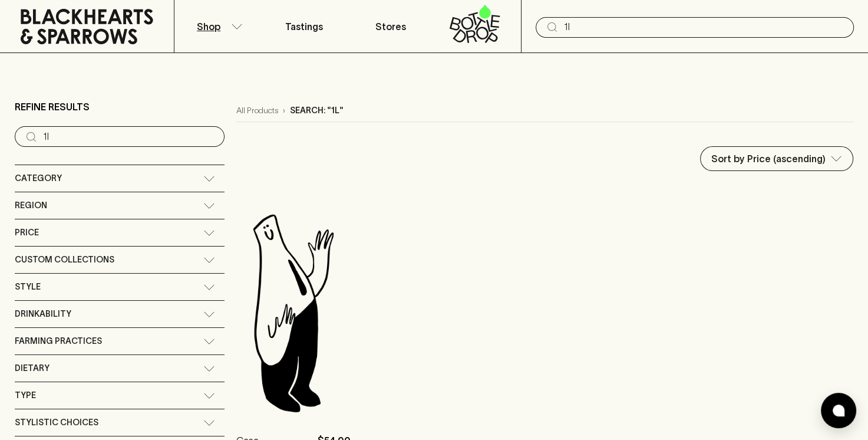  What do you see at coordinates (304, 27) in the screenshot?
I see `p: Tastings` at bounding box center [304, 27].